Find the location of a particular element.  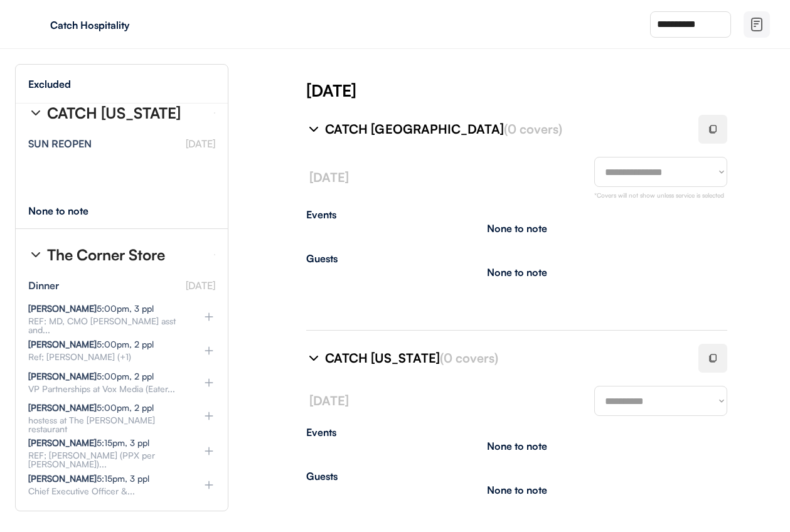

div: SUN REOPEN is located at coordinates (60, 144).